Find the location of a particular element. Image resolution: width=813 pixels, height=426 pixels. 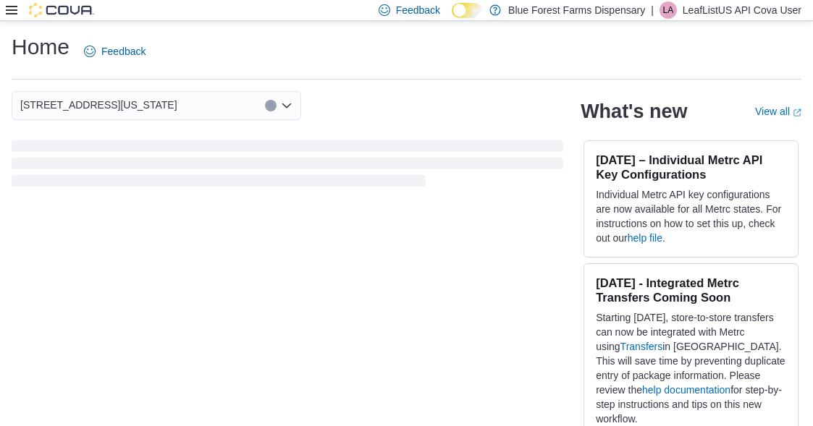

img: Cova is located at coordinates (62, 10).